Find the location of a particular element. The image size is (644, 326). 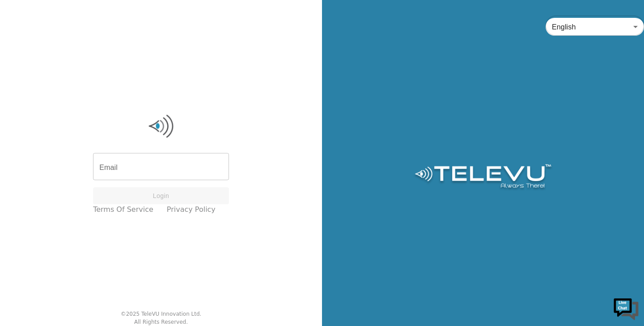

div: English is located at coordinates (595, 27).